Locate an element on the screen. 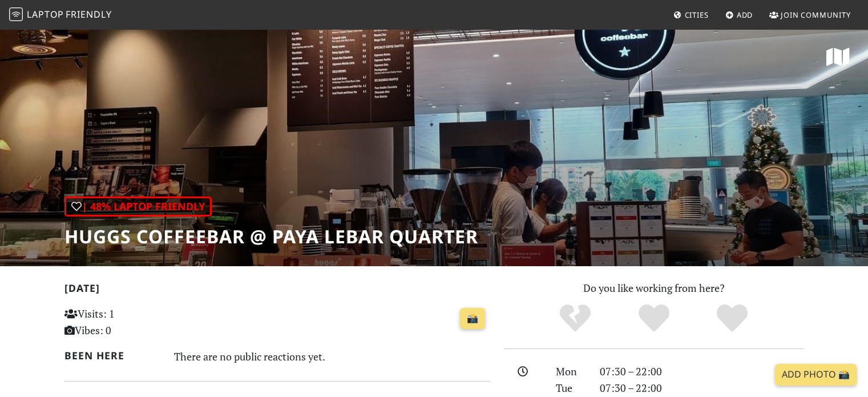 The image size is (868, 397). div: There are no public reactions yet. is located at coordinates (332, 357).